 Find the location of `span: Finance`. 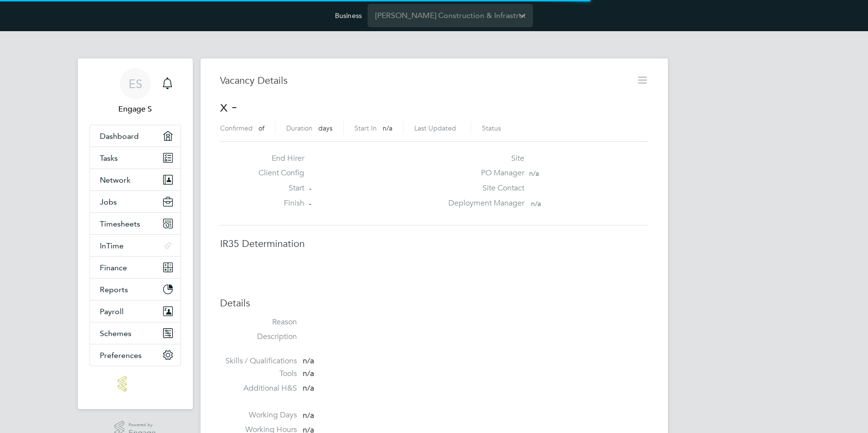

span: Finance is located at coordinates (114, 267).